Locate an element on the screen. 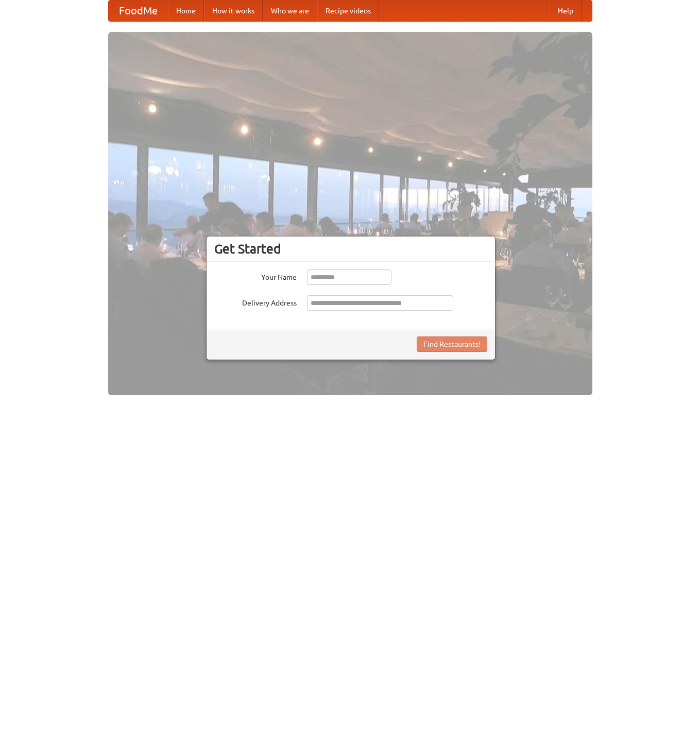  label: Your Name is located at coordinates (256, 275).